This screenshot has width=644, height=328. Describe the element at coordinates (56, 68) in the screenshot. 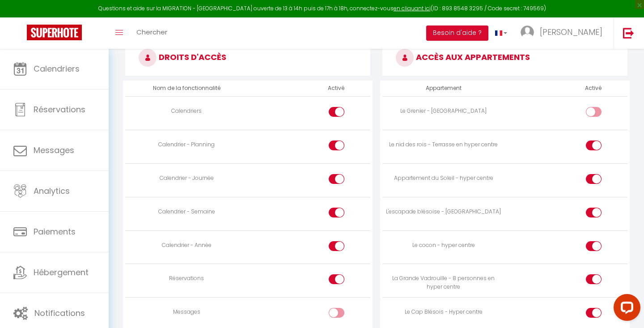

I see `span: Calendriers` at that location.